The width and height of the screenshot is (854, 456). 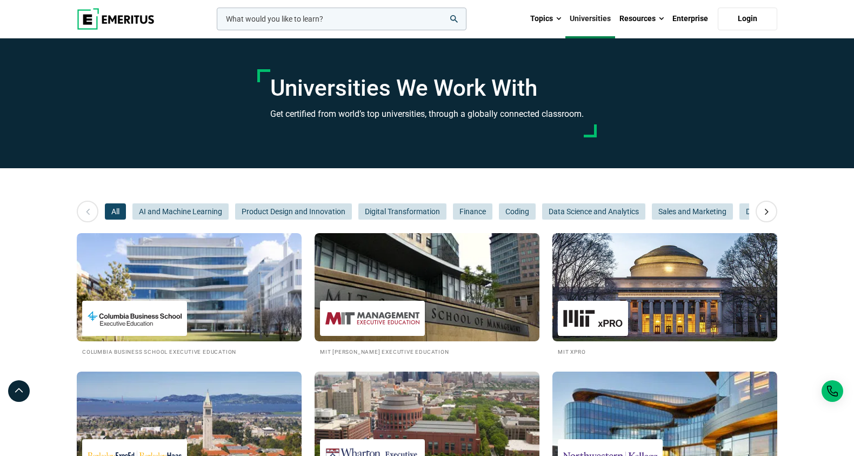 What do you see at coordinates (692, 211) in the screenshot?
I see `button: Sales and Marketing` at bounding box center [692, 211].